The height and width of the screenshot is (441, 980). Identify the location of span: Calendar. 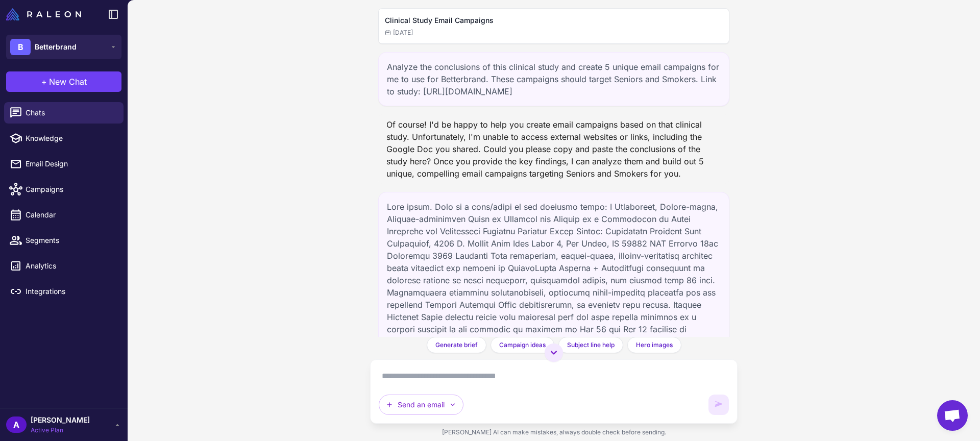
(70, 215).